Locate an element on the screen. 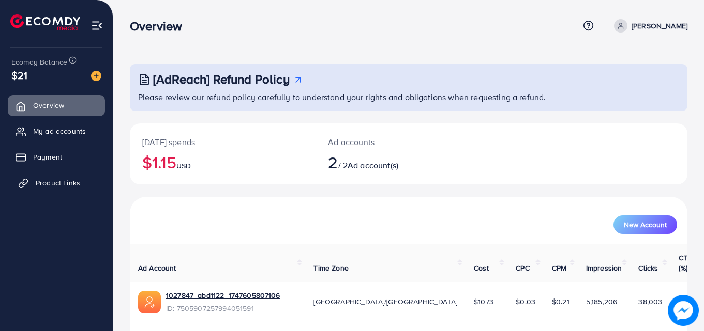  h2: $1.15 is located at coordinates (222, 162).